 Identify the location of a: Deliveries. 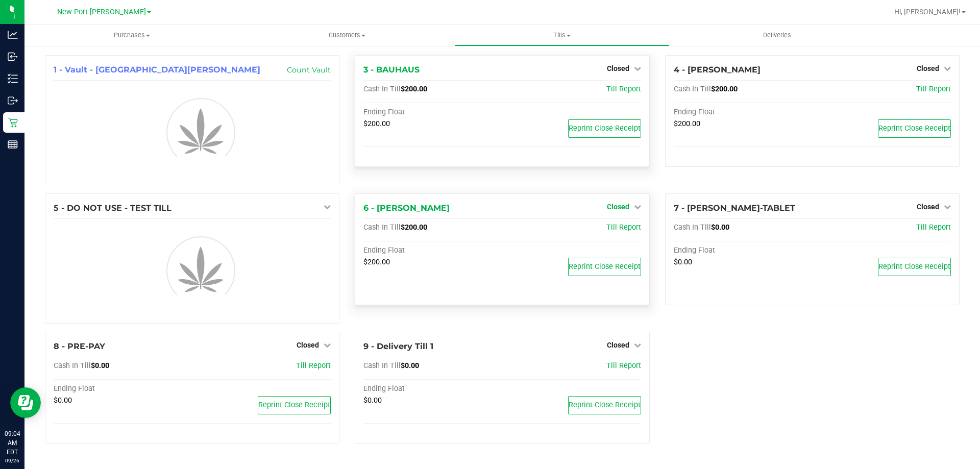
(777, 35).